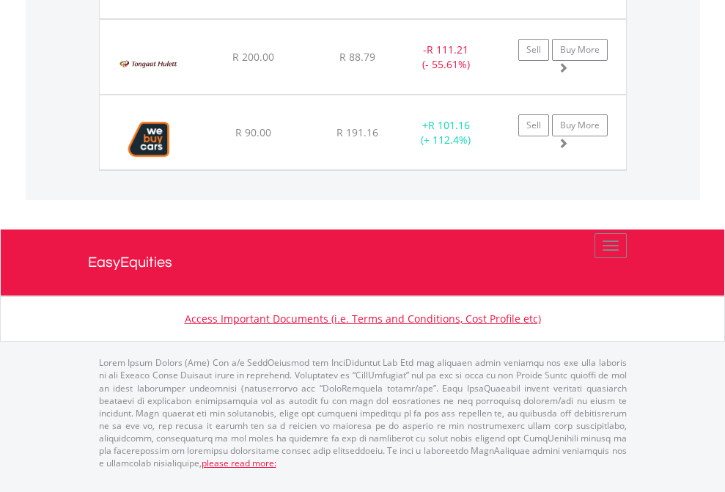 This screenshot has height=492, width=725. Describe the element at coordinates (449, 125) in the screenshot. I see `span: R 101.16` at that location.